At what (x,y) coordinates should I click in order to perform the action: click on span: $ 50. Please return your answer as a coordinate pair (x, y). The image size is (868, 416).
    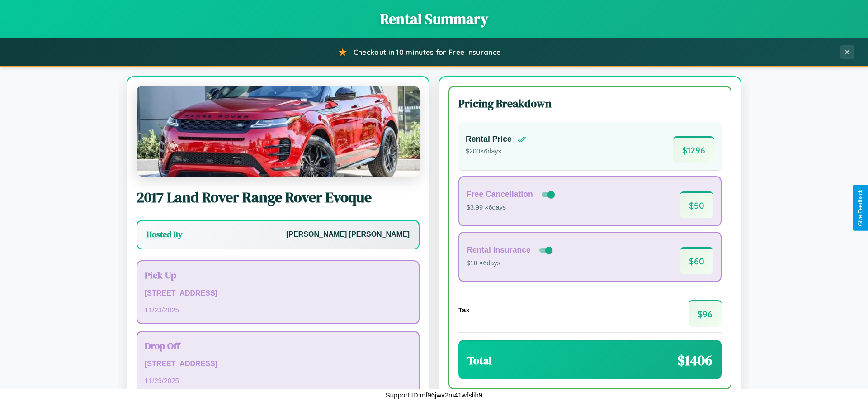
    Looking at the image, I should click on (697, 204).